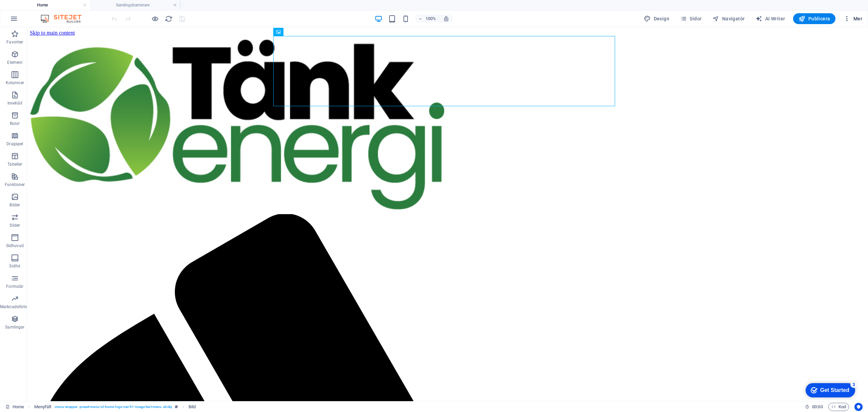 The image size is (868, 412). What do you see at coordinates (15, 123) in the screenshot?
I see `p: Rutor` at bounding box center [15, 123].